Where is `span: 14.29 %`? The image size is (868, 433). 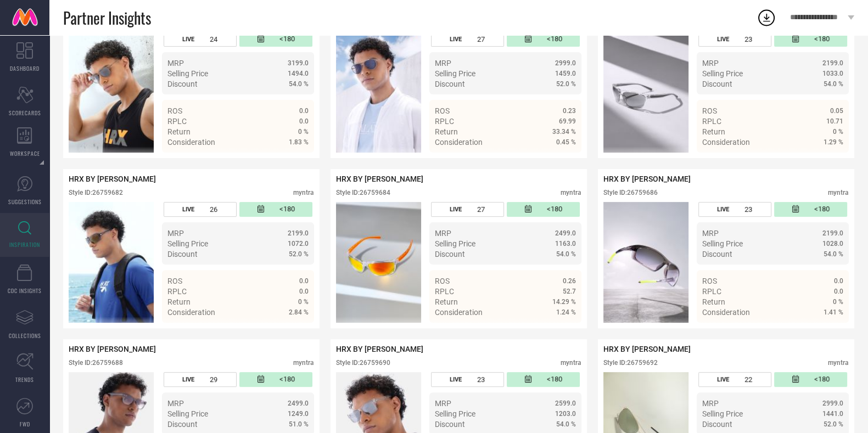
span: 14.29 % is located at coordinates (564, 302).